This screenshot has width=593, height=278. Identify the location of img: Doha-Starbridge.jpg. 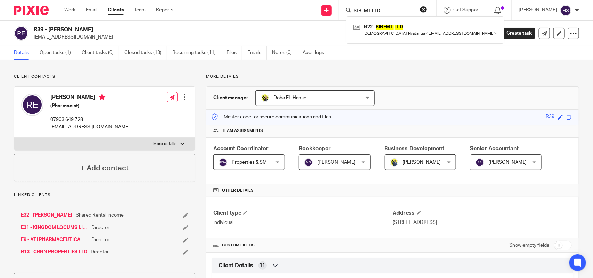
(265, 98).